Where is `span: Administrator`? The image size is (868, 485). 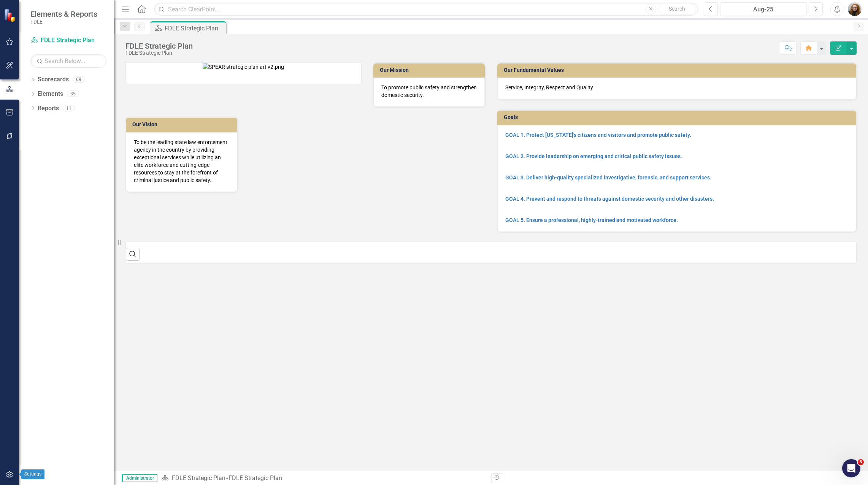 span: Administrator is located at coordinates (139, 478).